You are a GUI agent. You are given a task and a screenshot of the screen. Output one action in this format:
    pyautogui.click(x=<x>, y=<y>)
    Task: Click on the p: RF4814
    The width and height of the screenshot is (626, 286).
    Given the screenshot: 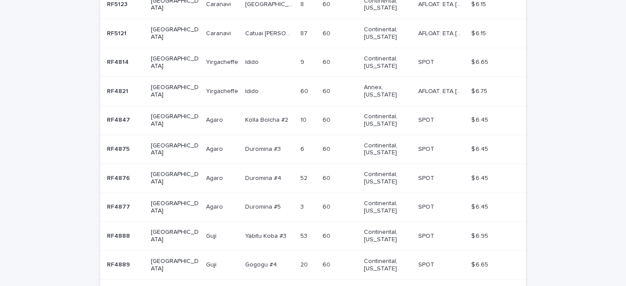 What is the action you would take?
    pyautogui.click(x=119, y=61)
    